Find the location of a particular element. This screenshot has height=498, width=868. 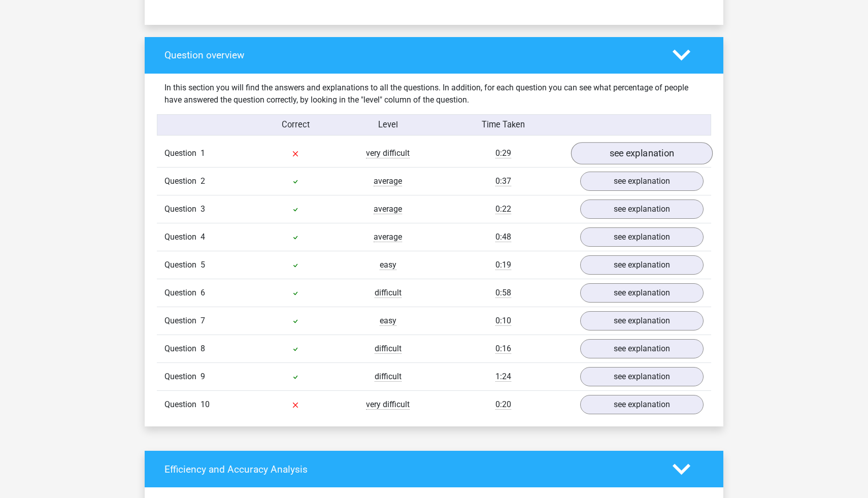

span: 0:20 is located at coordinates (503, 405).